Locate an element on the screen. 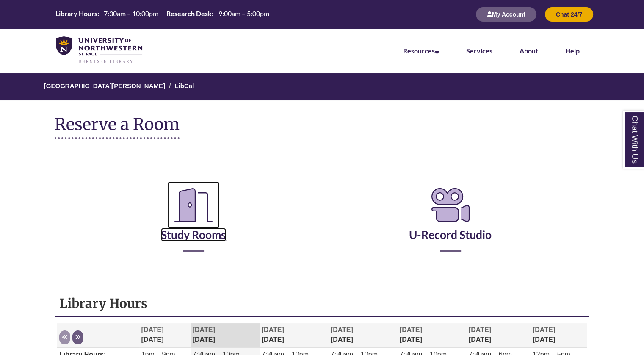 This screenshot has width=644, height=355. h1: Reserve a Room is located at coordinates (117, 127).